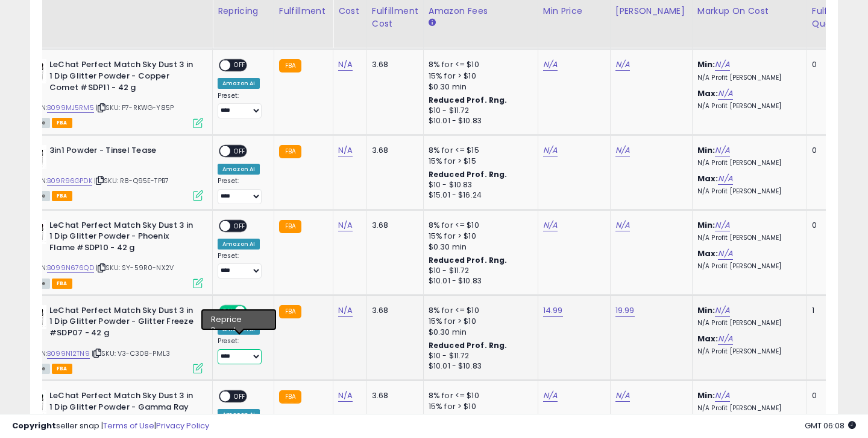 The image size is (868, 438). I want to click on small: Amazon Fees., so click(432, 23).